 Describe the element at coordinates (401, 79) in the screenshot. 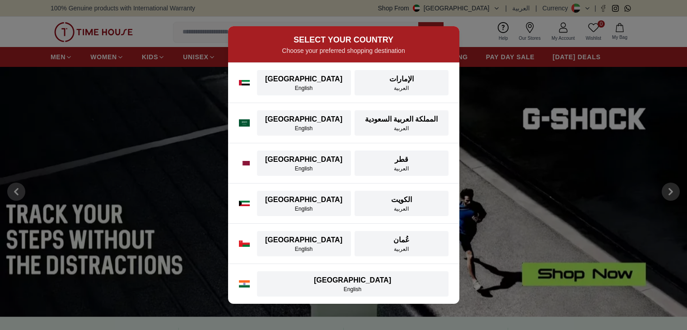

I see `div: الإمارات` at that location.